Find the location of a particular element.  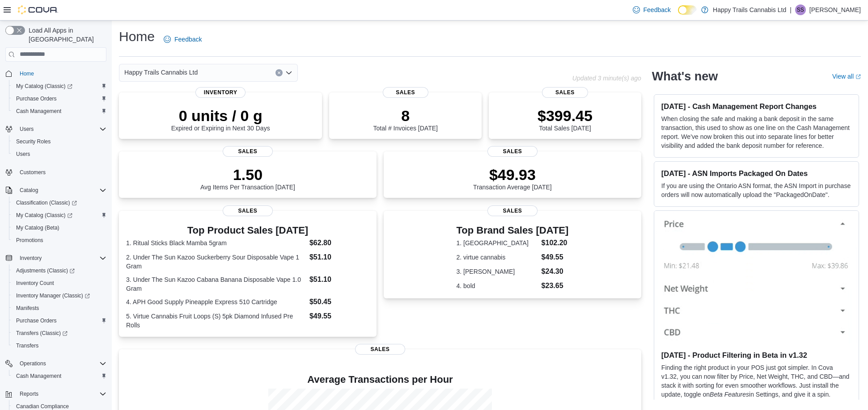

a: Purchase Orders is located at coordinates (36, 320).